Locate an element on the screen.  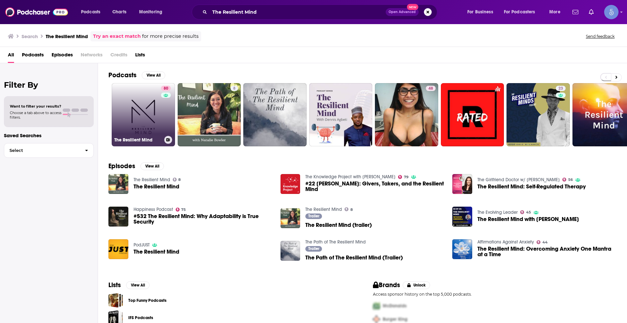
span: 44 is located at coordinates (545, 242).